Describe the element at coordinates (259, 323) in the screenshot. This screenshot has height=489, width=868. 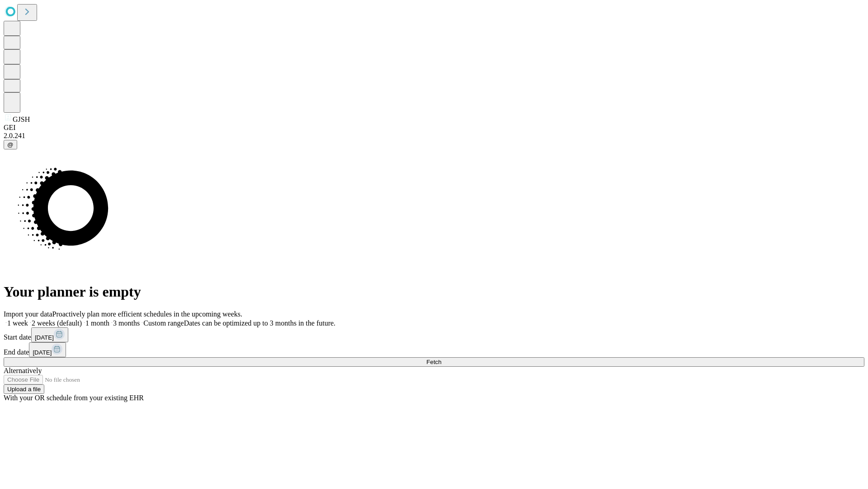
I see `span: Dates can be optimized up to 3 months in the future.` at that location.